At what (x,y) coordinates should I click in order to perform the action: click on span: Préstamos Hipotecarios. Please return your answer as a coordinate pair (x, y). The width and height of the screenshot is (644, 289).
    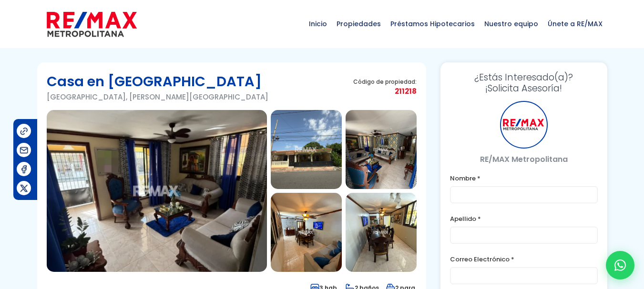
    Looking at the image, I should click on (432, 24).